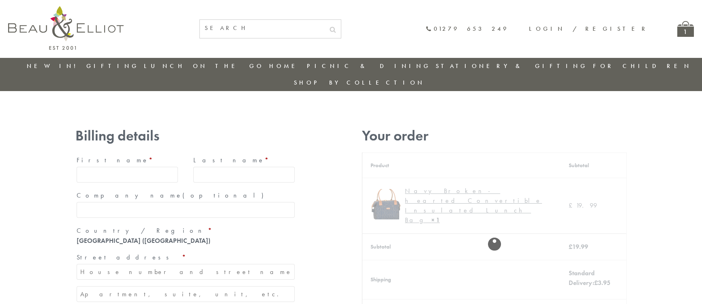  I want to click on a: New in!, so click(54, 66).